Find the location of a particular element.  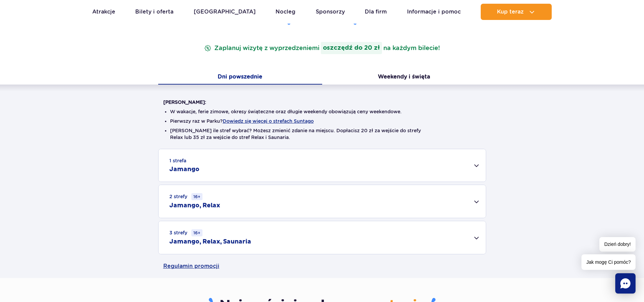

small: 3 strefy is located at coordinates (186, 232).